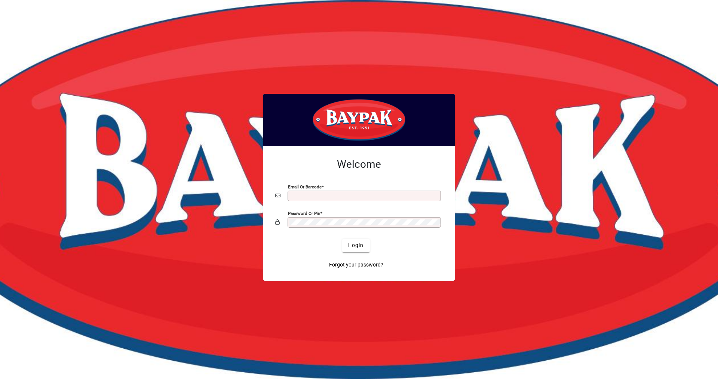 This screenshot has height=379, width=718. What do you see at coordinates (356, 265) in the screenshot?
I see `a: Forgot your password?` at bounding box center [356, 265].